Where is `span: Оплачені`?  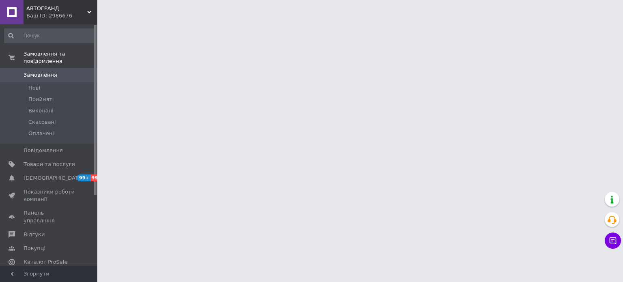
span: Оплачені is located at coordinates (41, 134).